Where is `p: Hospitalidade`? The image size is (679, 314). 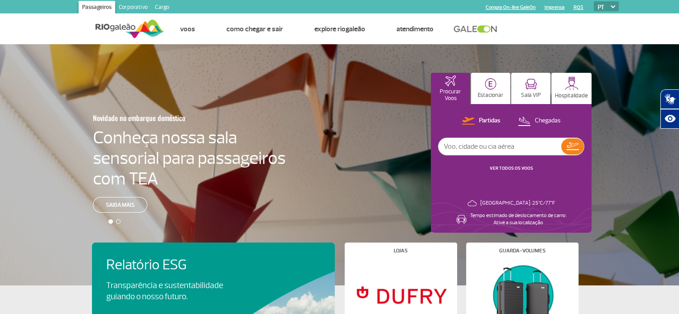 p: Hospitalidade is located at coordinates (572, 96).